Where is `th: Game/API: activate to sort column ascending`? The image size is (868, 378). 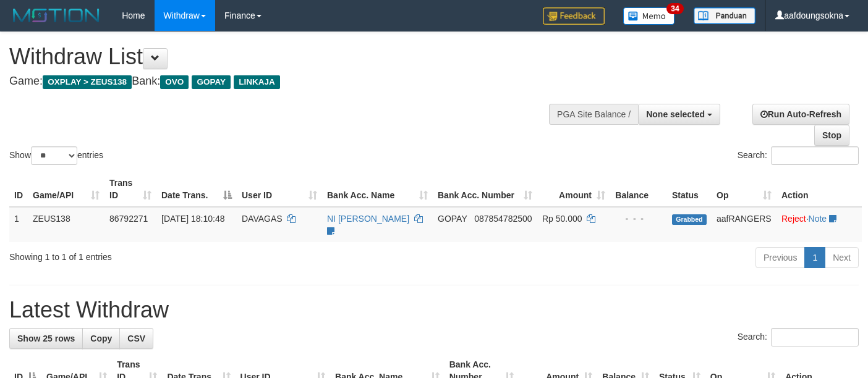
th: Game/API: activate to sort column ascending is located at coordinates (67, 189).